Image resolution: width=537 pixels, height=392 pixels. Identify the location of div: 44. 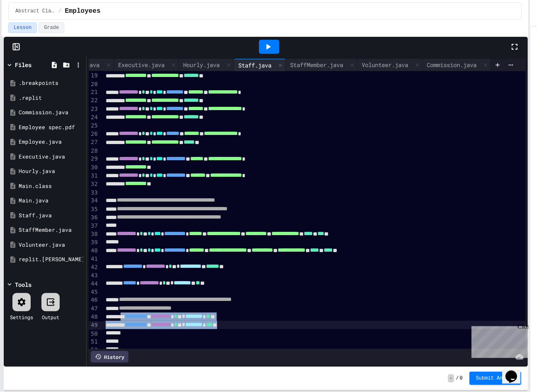
(93, 284).